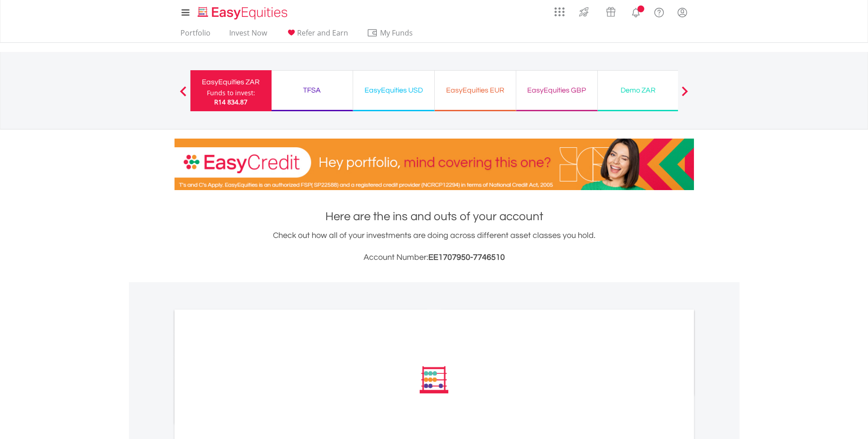  What do you see at coordinates (638, 90) in the screenshot?
I see `div: Demo ZAR` at bounding box center [638, 90].